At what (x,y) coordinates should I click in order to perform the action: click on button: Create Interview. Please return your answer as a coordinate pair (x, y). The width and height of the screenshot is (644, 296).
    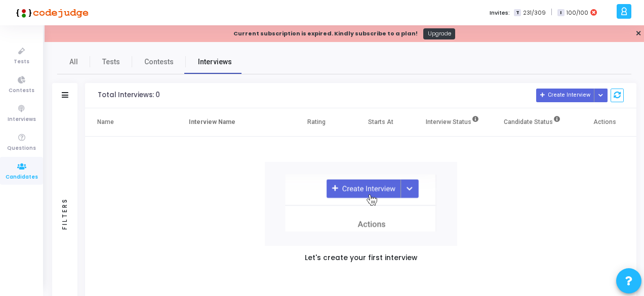
    Looking at the image, I should click on (565, 95).